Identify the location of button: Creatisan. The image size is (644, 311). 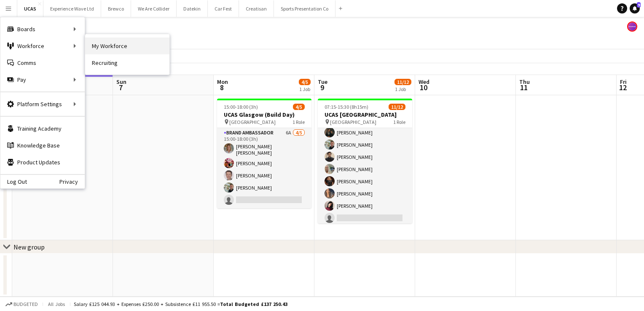
(256, 9).